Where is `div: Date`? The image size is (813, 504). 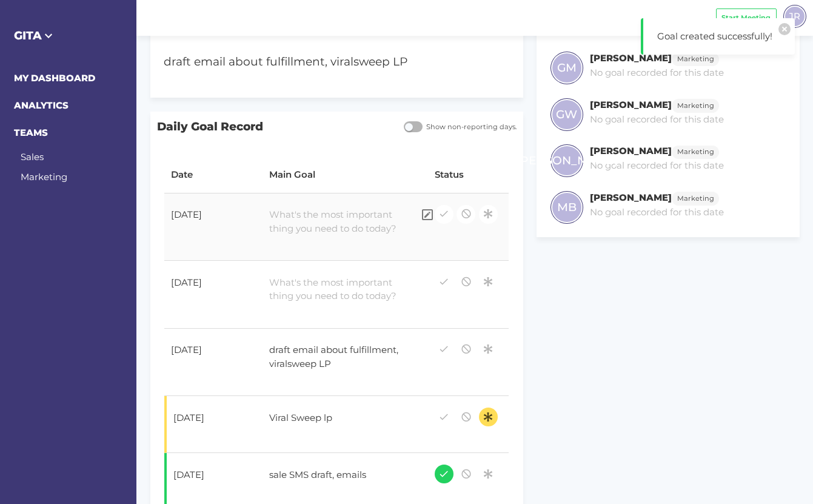
div: Date is located at coordinates (214, 175).